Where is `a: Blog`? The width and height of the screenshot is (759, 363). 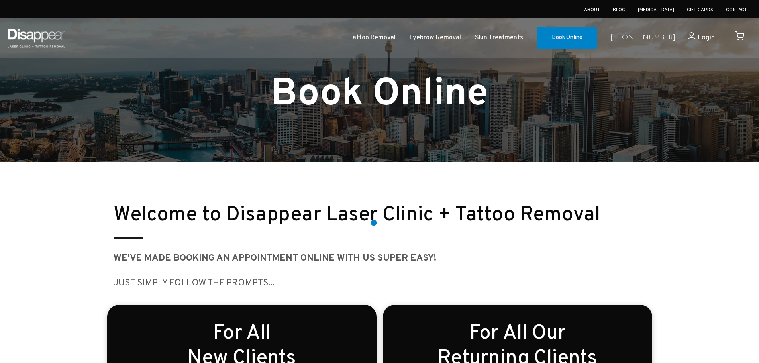 a: Blog is located at coordinates (619, 10).